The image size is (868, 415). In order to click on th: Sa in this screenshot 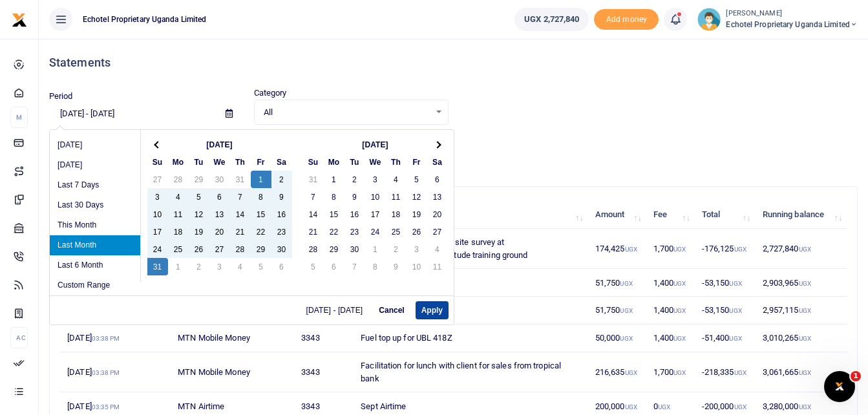, I will do `click(282, 162)`.